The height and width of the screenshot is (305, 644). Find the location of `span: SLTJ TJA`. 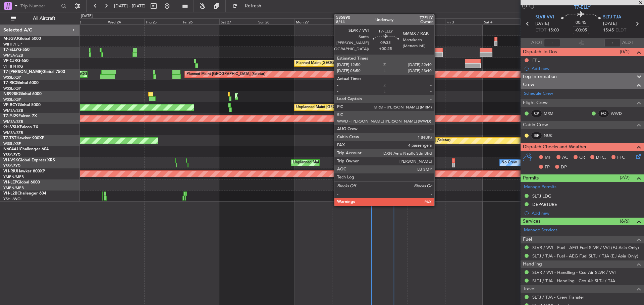

span: SLTJ TJA is located at coordinates (612, 17).